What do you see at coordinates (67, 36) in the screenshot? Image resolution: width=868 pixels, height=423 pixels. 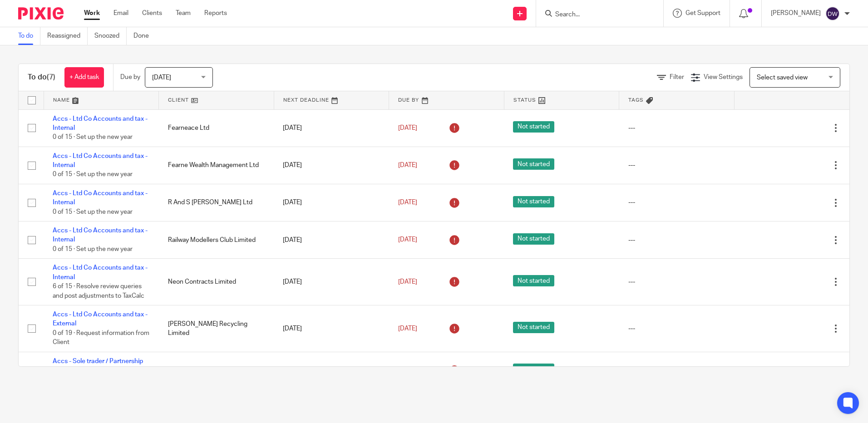 I see `a: Reassigned` at bounding box center [67, 36].